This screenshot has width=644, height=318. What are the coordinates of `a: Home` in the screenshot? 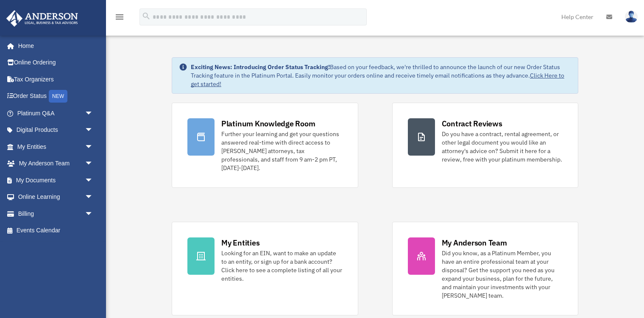 It's located at (54, 46).